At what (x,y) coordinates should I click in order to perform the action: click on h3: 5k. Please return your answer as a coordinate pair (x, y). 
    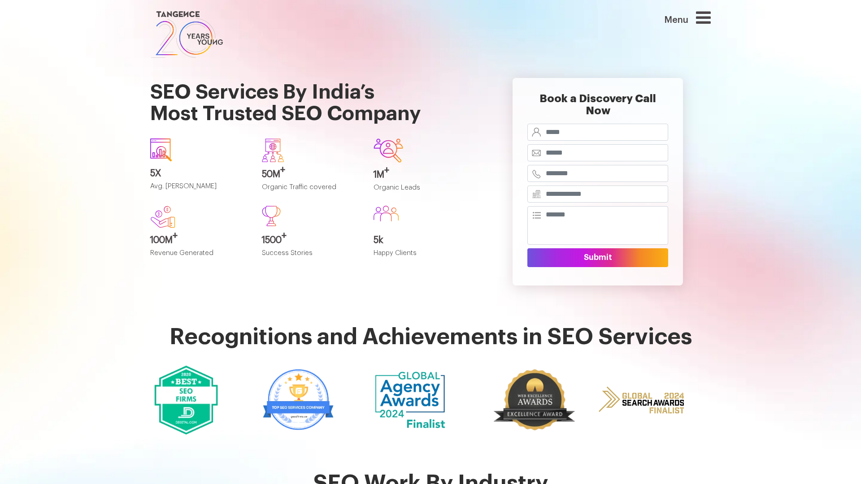
    Looking at the image, I should click on (422, 240).